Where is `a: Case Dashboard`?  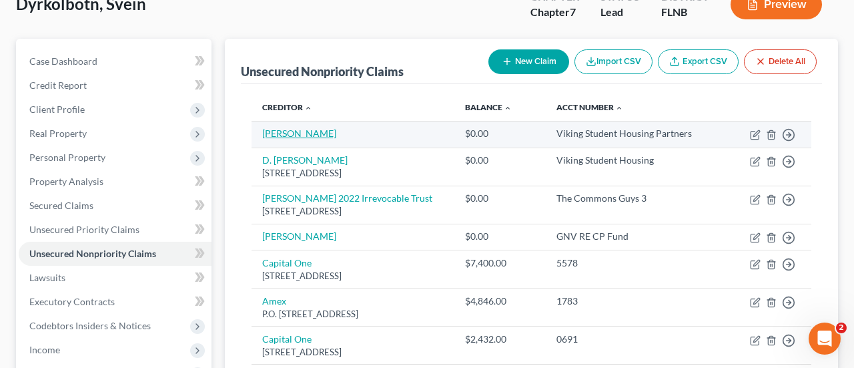 a: Case Dashboard is located at coordinates (115, 61).